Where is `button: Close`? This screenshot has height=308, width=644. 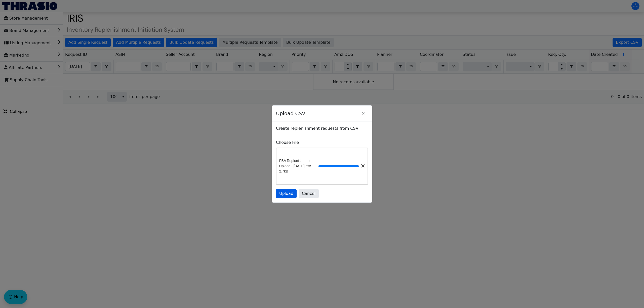 button: Close is located at coordinates (363, 113).